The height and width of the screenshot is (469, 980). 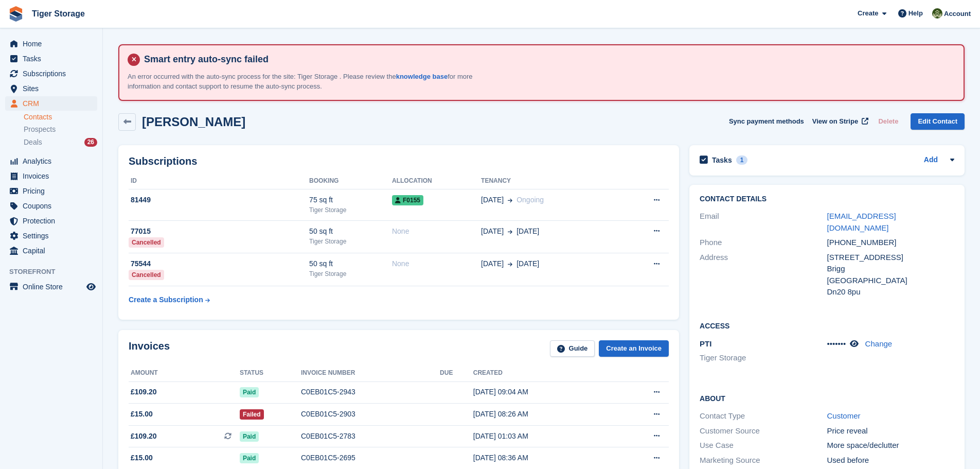 What do you see at coordinates (551, 181) in the screenshot?
I see `th: Tenancy` at bounding box center [551, 181].